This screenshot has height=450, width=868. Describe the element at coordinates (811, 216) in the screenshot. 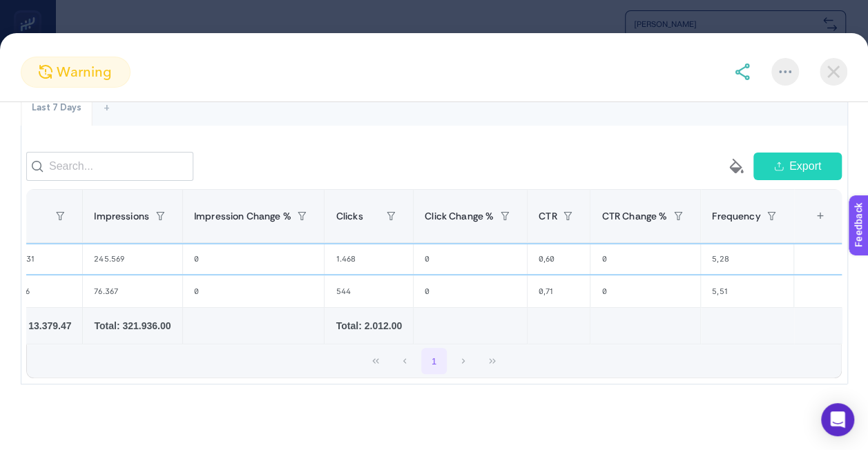

I see `div: 11 items selected` at that location.